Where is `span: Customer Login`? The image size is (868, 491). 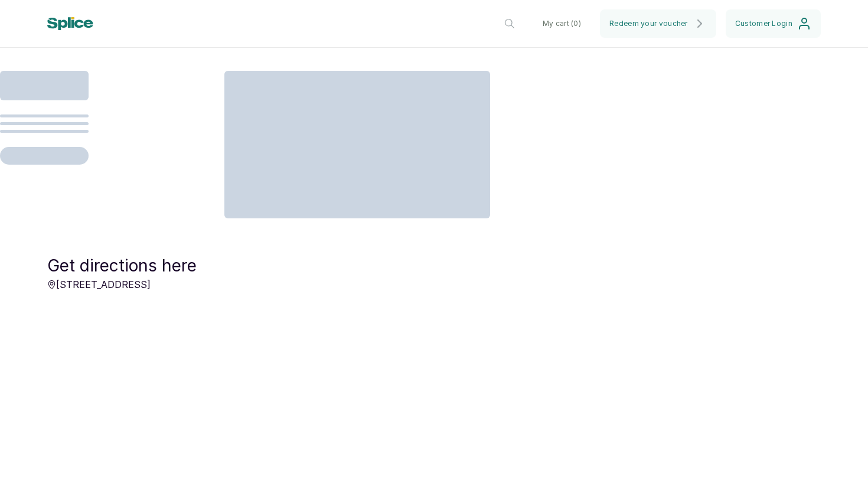
span: Customer Login is located at coordinates (764, 24).